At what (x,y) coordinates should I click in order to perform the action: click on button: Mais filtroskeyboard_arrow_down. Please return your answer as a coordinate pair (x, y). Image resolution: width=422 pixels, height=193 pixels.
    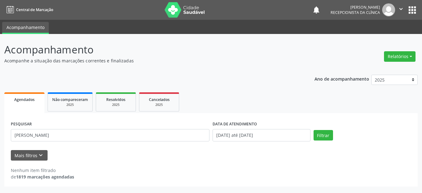
    Looking at the image, I should click on (29, 155).